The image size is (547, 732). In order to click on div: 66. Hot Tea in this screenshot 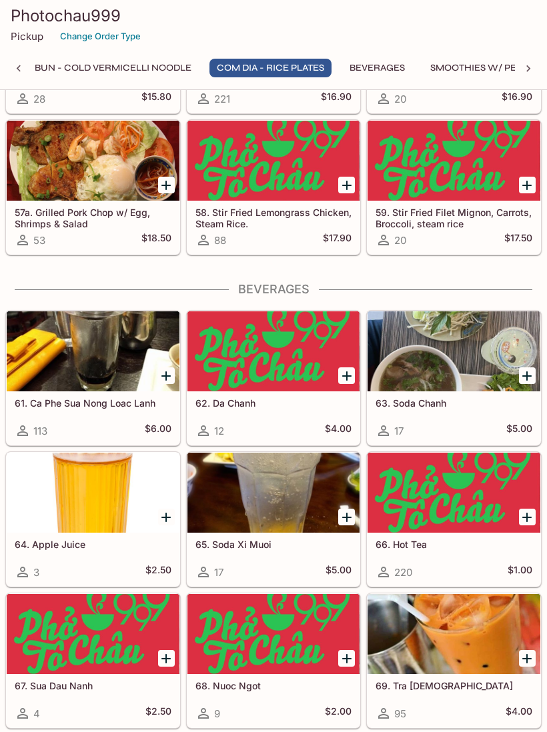, I will do `click(453, 493)`.